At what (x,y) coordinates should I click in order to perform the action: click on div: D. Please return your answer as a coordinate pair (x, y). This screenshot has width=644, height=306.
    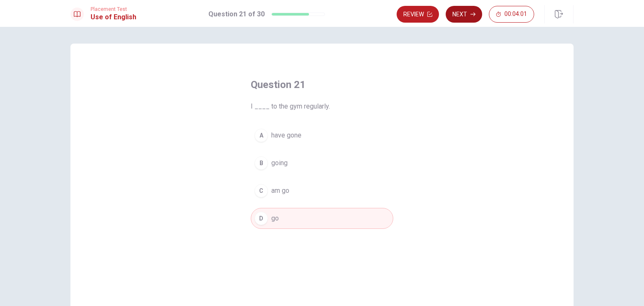
    Looking at the image, I should click on (261, 218).